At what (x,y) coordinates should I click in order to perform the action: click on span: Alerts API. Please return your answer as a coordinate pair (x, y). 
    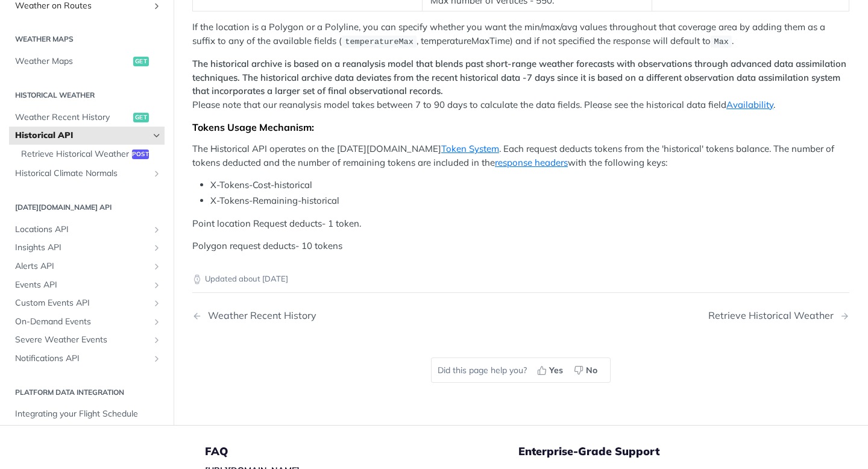
    Looking at the image, I should click on (82, 267).